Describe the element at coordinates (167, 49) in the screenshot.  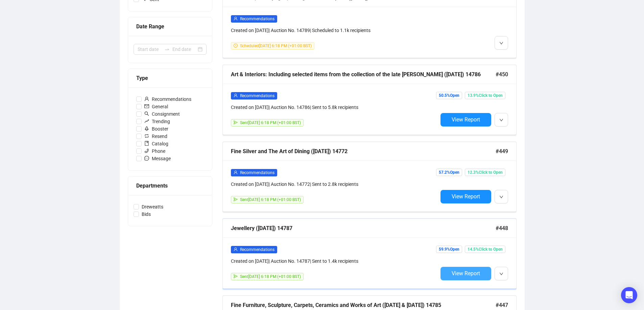
I see `span: swap-right` at that location.